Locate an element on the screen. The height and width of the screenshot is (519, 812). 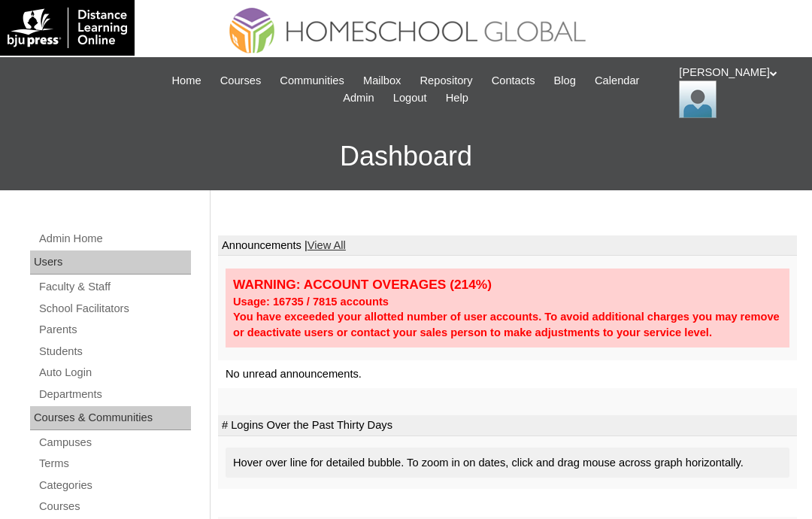
td: Announcements | is located at coordinates (507, 246).